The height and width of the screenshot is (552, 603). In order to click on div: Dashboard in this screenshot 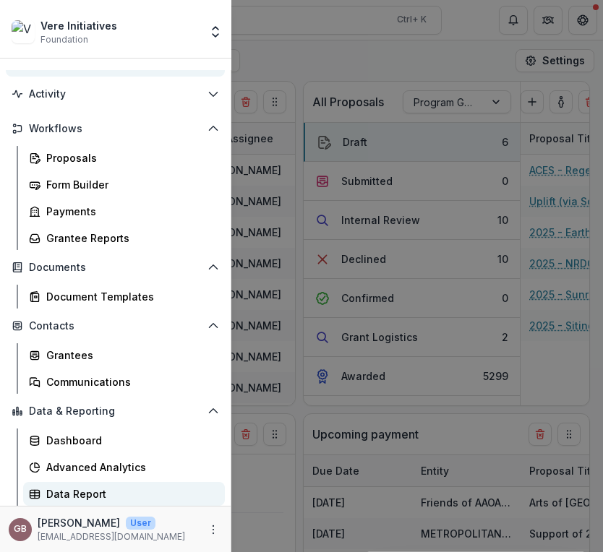, I will do `click(129, 440)`.